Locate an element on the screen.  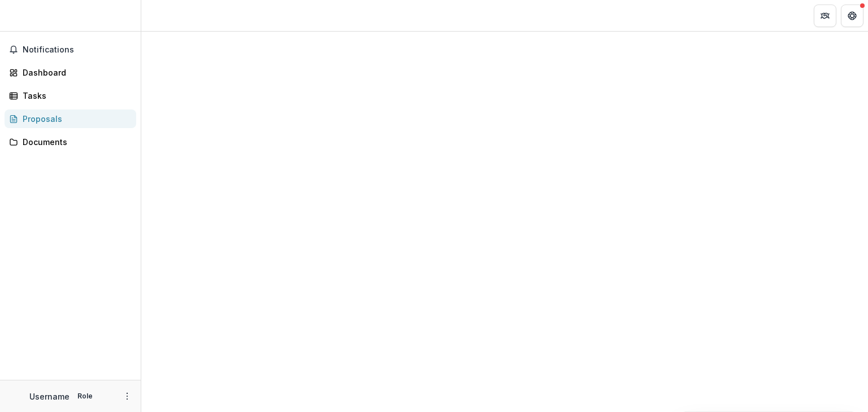
a: Documents is located at coordinates (70, 142).